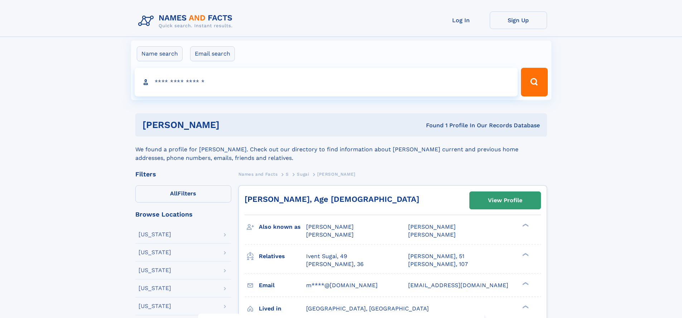 The image size is (682, 318). I want to click on button: Search Button, so click(534, 82).